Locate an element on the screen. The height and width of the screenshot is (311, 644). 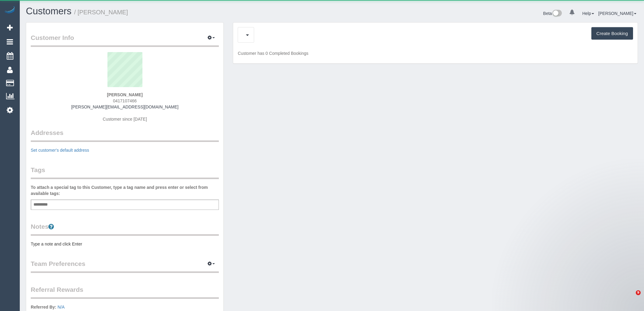
a: Automaid Logo is located at coordinates (10, 10).